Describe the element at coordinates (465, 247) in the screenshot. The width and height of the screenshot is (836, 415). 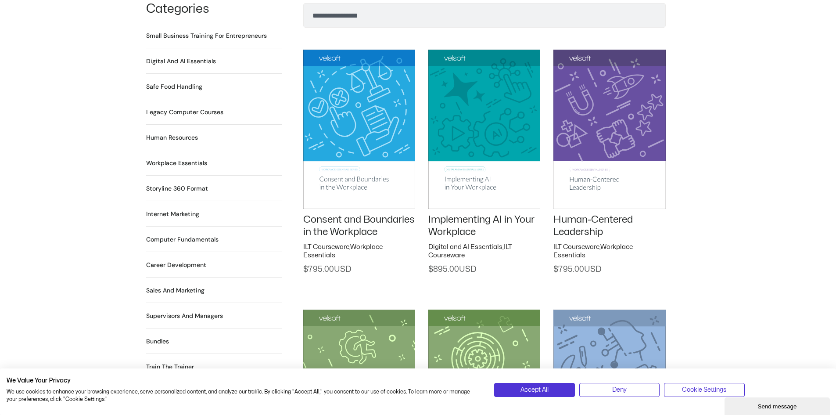
I see `a: Digital and AI Essentials` at that location.